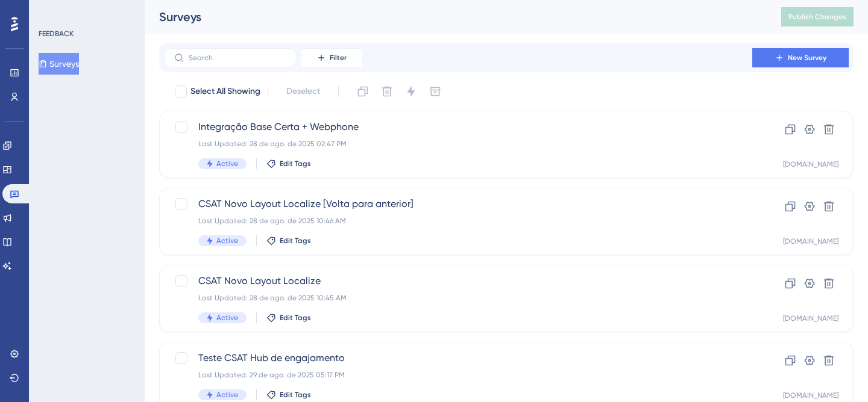 The image size is (868, 402). What do you see at coordinates (818, 17) in the screenshot?
I see `span: Publish Changes` at bounding box center [818, 17].